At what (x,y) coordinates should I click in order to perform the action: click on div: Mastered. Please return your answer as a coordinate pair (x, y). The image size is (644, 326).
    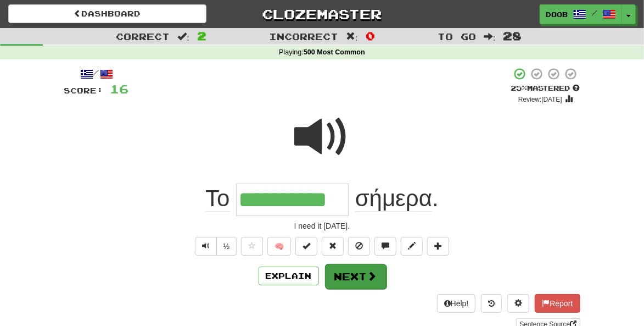
    Looking at the image, I should click on (546, 89).